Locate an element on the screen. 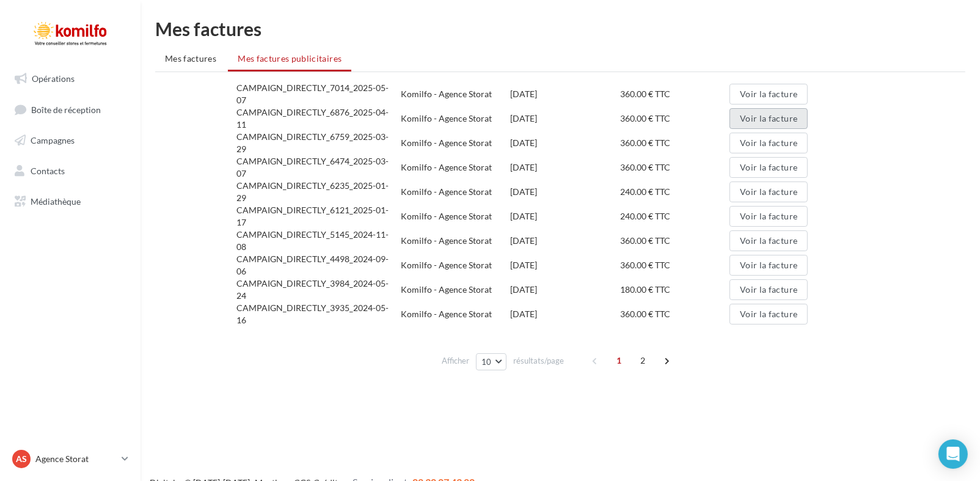 This screenshot has width=980, height=481. span: 1 is located at coordinates (619, 361).